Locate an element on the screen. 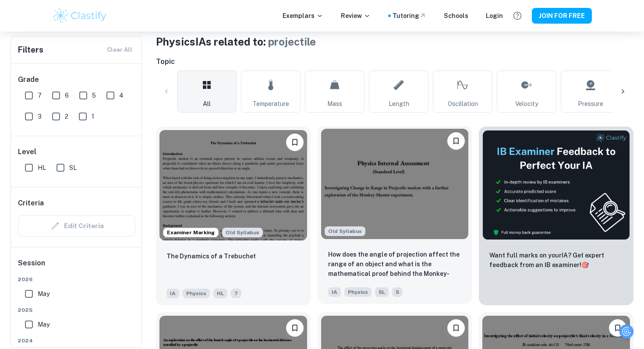  img: Physics IA example thumbnail: How does the angle of projection affect is located at coordinates (395, 184).